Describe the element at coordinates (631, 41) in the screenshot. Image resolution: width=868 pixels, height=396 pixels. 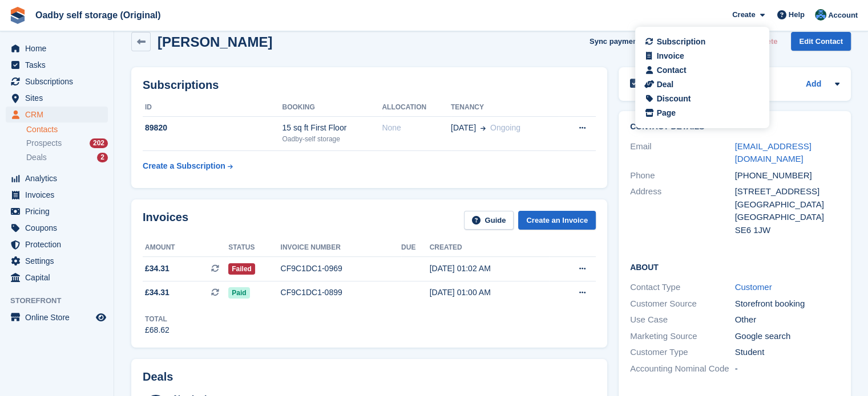
I see `button: Sync payment methods` at that location.